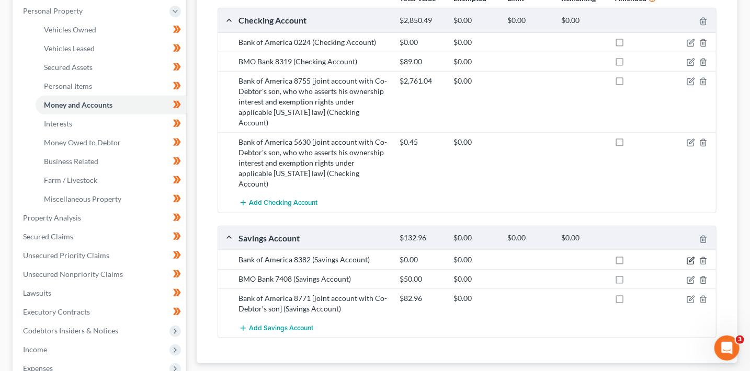  Describe the element at coordinates (422, 279) in the screenshot. I see `div: $50.00` at that location.